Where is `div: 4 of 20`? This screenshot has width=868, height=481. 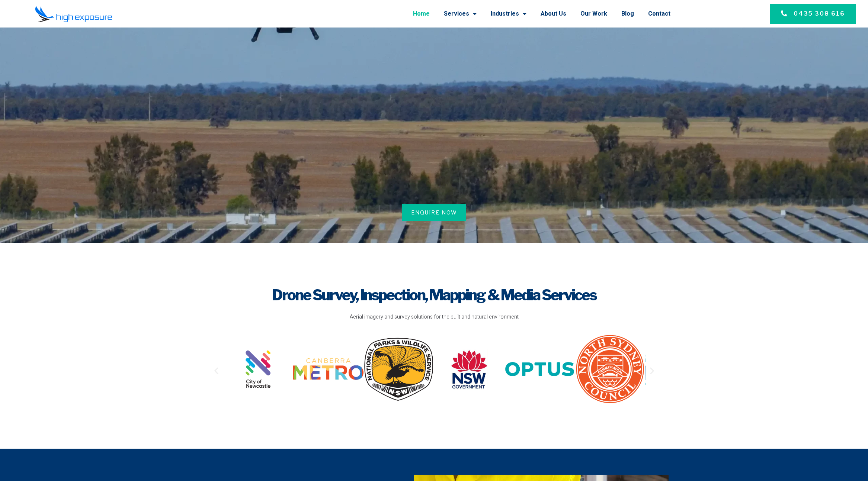 div: 4 of 20 is located at coordinates (469, 370).